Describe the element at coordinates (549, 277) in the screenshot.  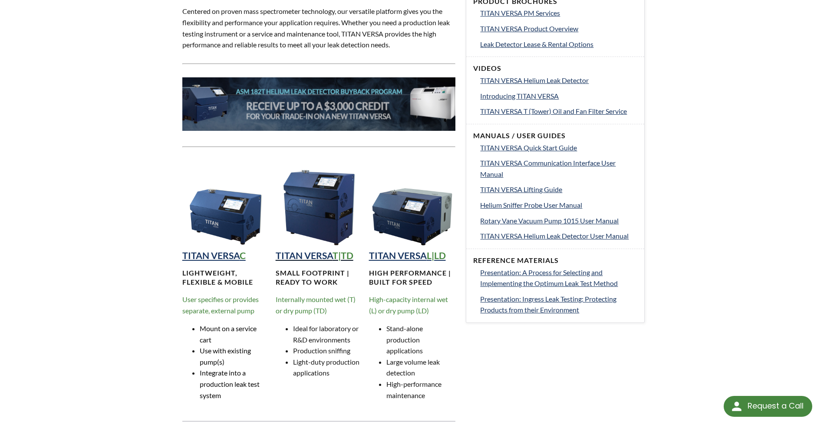
I see `span: Presentation: A Process for Selecting and Implementing the Optimum Leak Test Method` at that location.